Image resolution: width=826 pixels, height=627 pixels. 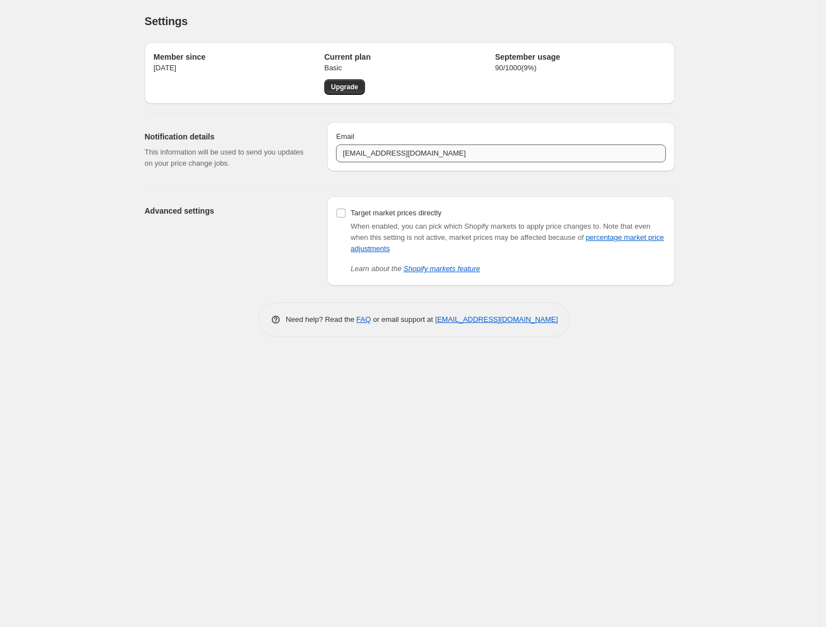 I want to click on h2: Member since, so click(x=239, y=57).